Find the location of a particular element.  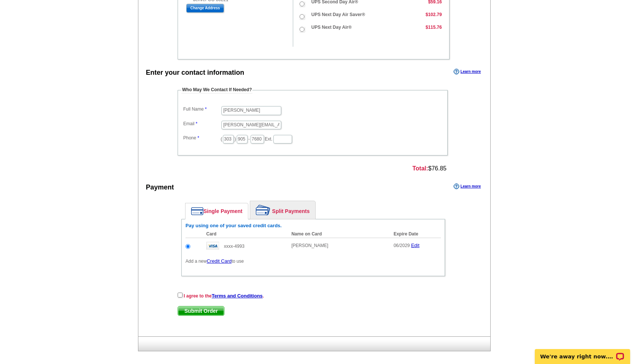

a: Edit is located at coordinates (415, 245).